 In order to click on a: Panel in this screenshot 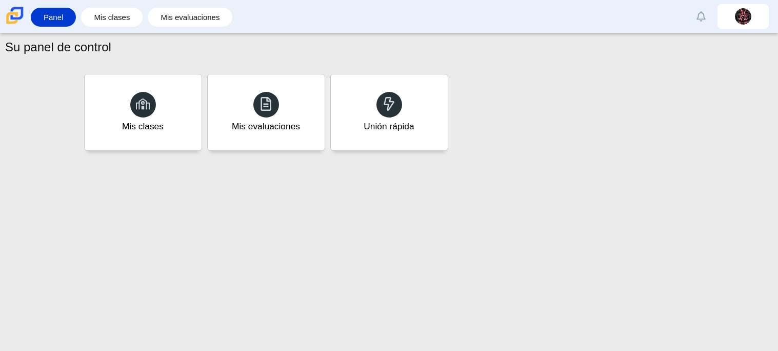, I will do `click(53, 17)`.